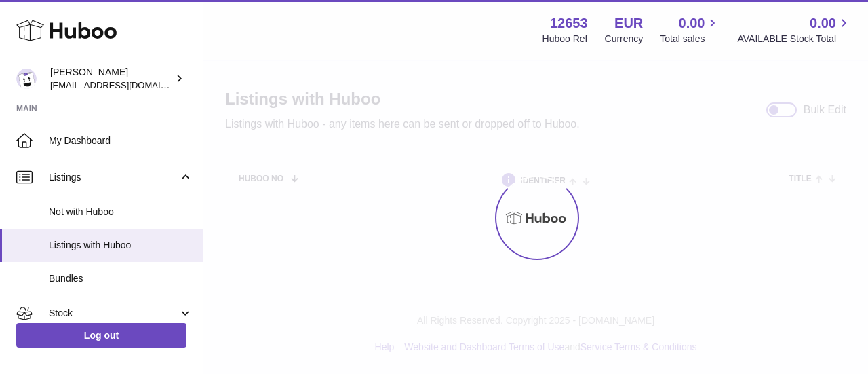 The width and height of the screenshot is (868, 374). I want to click on span: Stock, so click(114, 312).